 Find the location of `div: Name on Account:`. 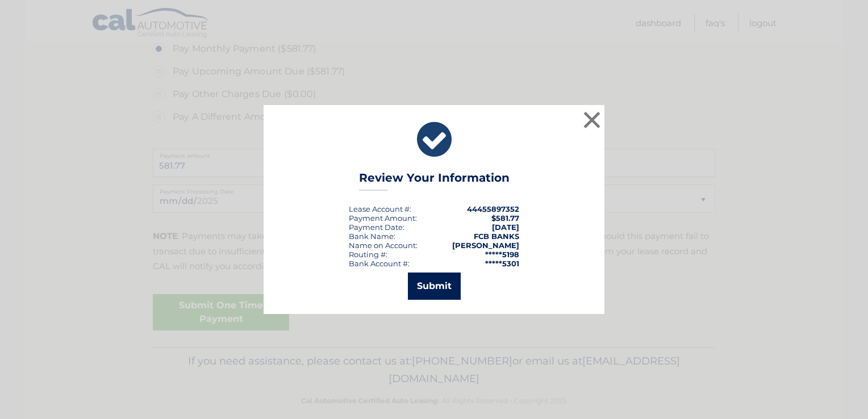

div: Name on Account: is located at coordinates (383, 245).